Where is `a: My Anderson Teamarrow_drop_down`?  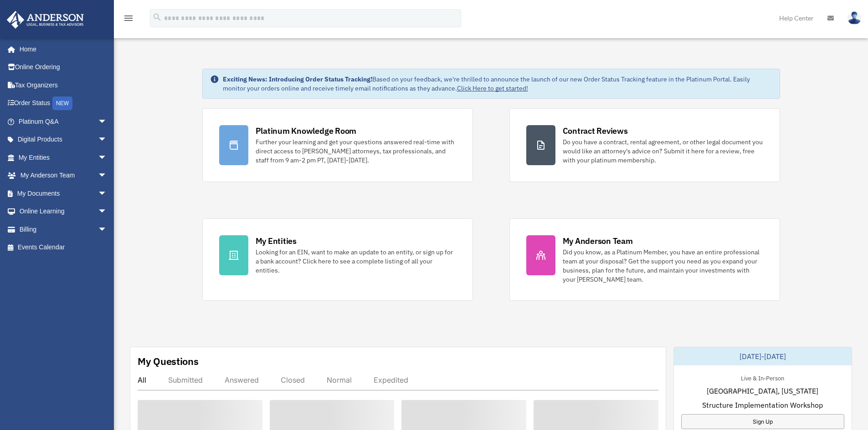 a: My Anderson Teamarrow_drop_down is located at coordinates (63, 176).